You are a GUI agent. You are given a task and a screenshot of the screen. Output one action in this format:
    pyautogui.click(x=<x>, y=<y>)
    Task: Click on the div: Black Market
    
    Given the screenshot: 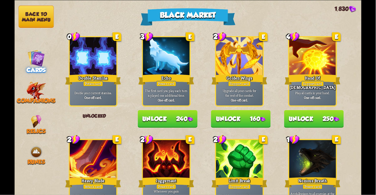 What is the action you would take?
    pyautogui.click(x=188, y=17)
    